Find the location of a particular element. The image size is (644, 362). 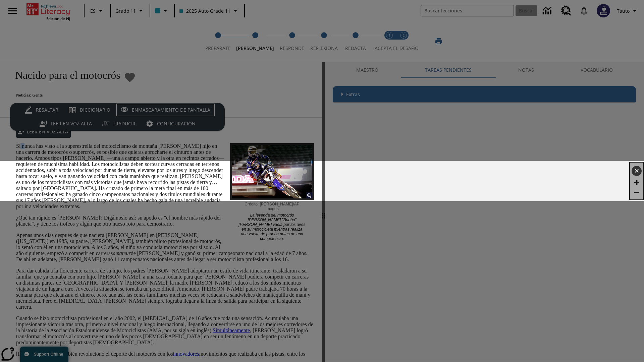

button: Lenguaje: ES, Selecciona un idioma is located at coordinates (97, 11).